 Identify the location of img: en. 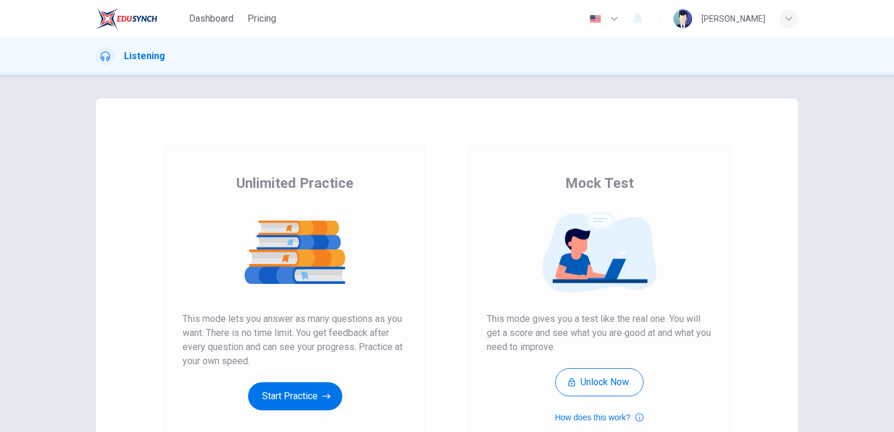
(595, 19).